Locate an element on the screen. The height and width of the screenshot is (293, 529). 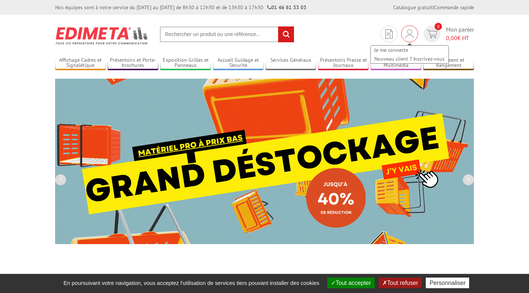
div: Je me connecte Nouveau client ? Inscrivez-vous is located at coordinates (410, 34).